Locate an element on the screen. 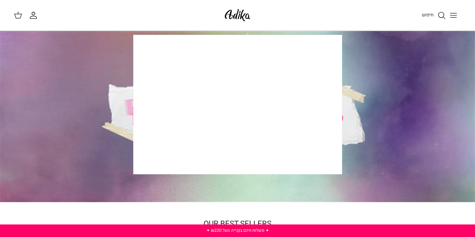  a: החשבון שלי is located at coordinates (35, 15).